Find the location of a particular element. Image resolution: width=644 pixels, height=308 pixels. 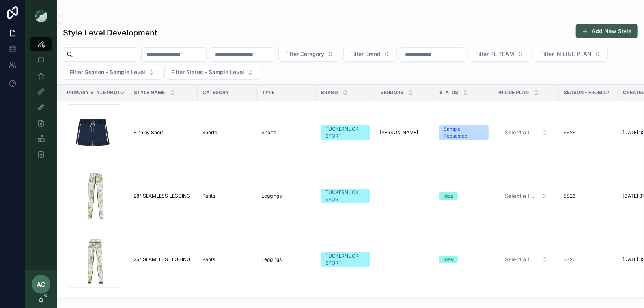

span: IN LINE PLAN is located at coordinates (514, 93).